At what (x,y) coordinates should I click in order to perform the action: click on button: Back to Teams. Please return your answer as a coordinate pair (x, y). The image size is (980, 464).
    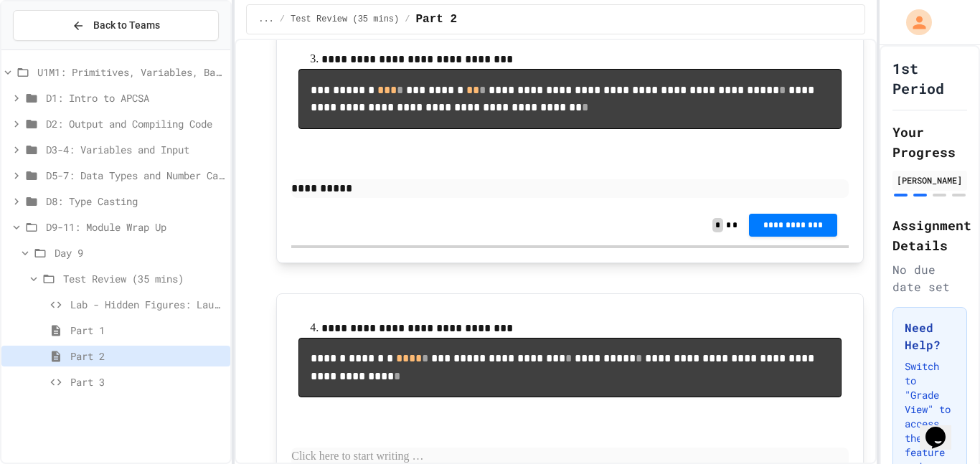
    Looking at the image, I should click on (116, 25).